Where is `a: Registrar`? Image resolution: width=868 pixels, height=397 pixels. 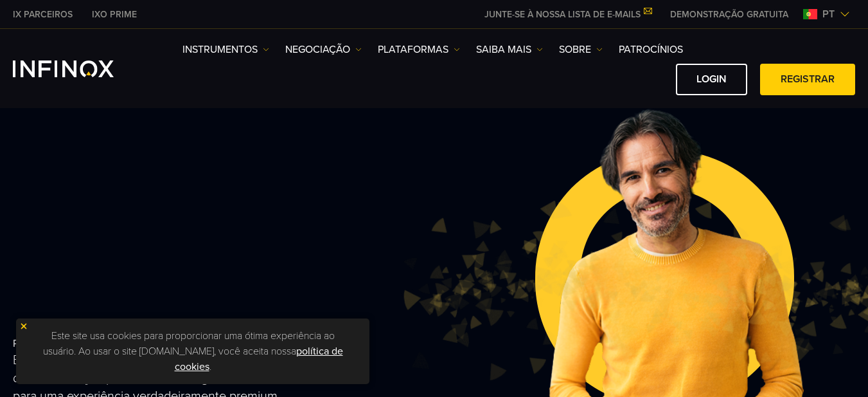
a: Registrar is located at coordinates (808, 79).